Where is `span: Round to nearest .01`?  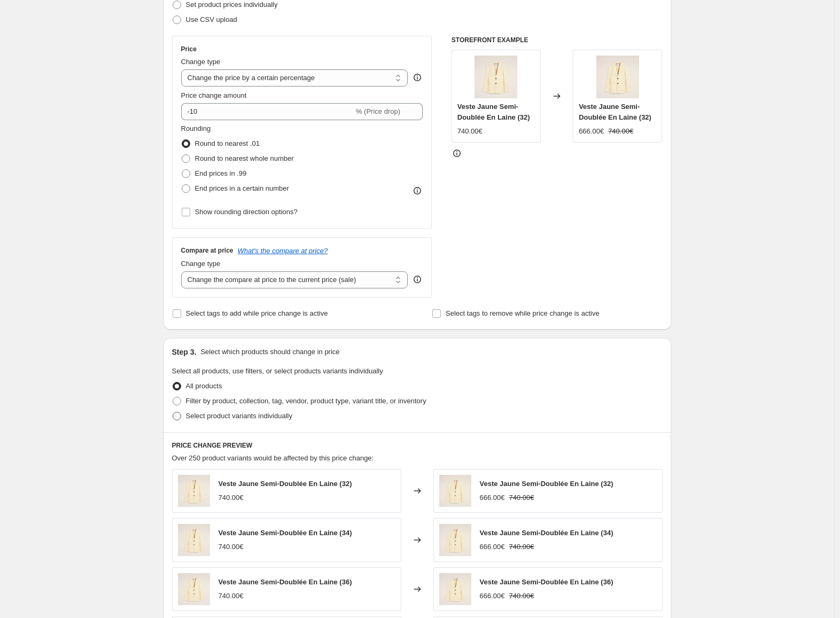
span: Round to nearest .01 is located at coordinates (228, 143).